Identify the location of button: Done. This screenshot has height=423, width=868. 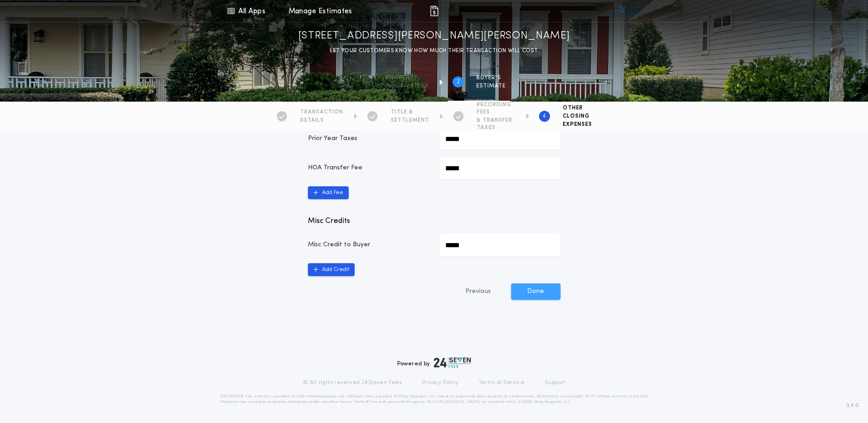
(536, 291).